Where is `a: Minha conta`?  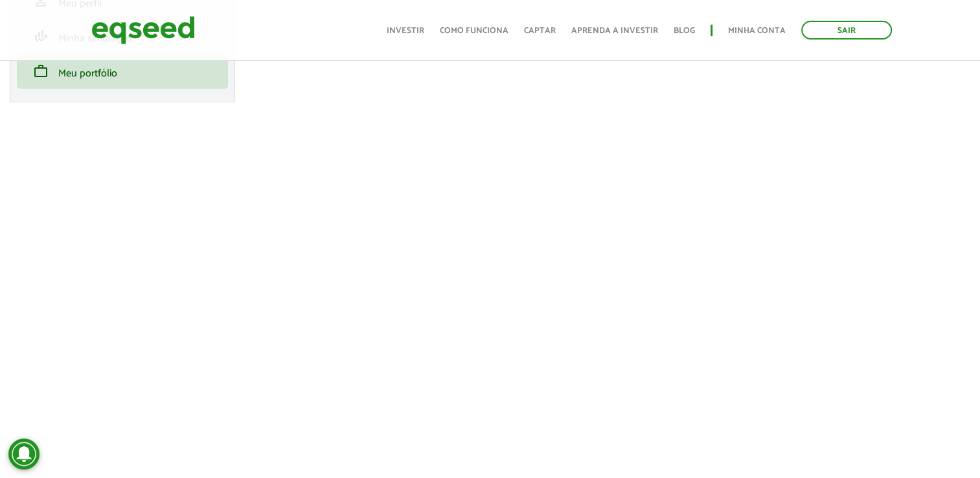
a: Minha conta is located at coordinates (756, 31).